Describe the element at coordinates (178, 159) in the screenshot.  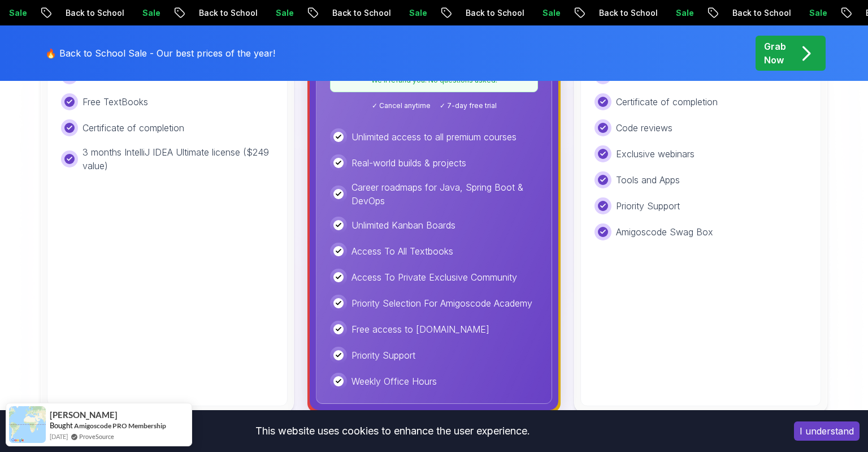
I see `p: 3 months IntelliJ IDEA Ultimate license ($249 value)` at that location.